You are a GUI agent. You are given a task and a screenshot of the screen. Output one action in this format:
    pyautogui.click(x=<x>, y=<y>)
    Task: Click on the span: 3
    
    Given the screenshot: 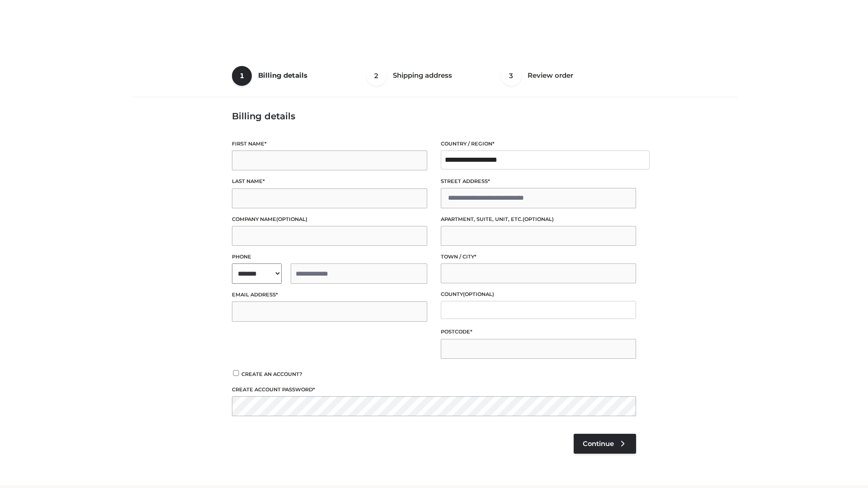 What is the action you would take?
    pyautogui.click(x=511, y=76)
    